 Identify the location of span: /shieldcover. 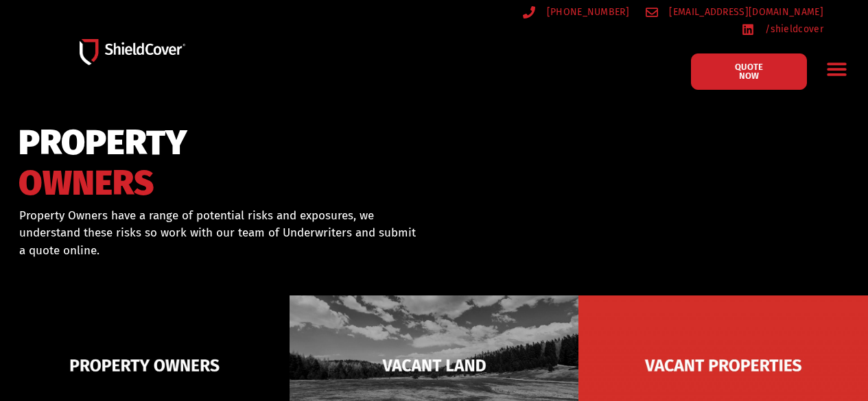
(793, 29).